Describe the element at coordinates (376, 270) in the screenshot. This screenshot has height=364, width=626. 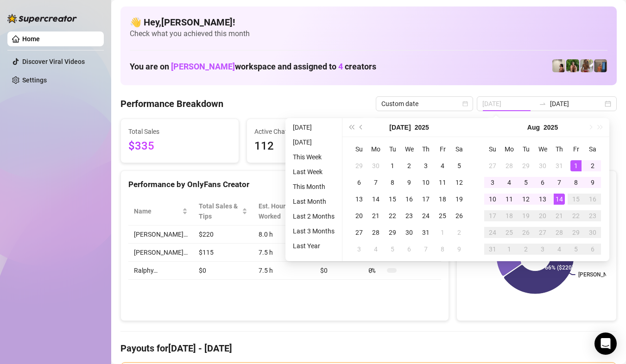
I see `span: 0 %` at that location.